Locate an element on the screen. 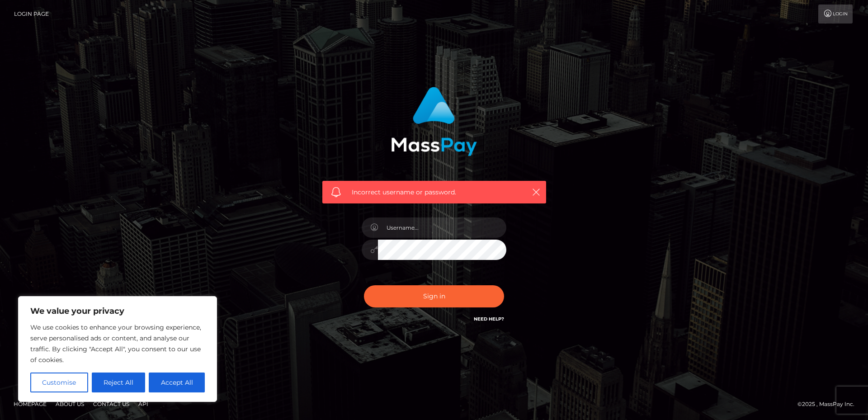 This screenshot has height=420, width=868. button: Customise is located at coordinates (60, 383).